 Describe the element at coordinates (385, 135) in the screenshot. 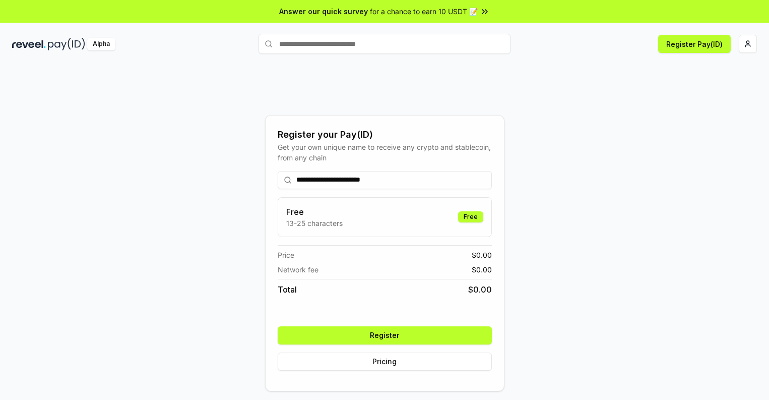

I see `div: Register your Pay(ID)` at that location.